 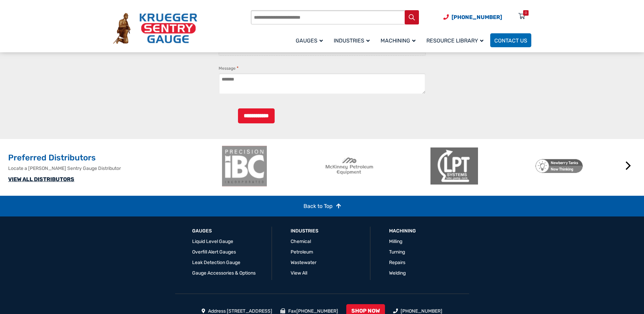 I want to click on img: ibc-logo, so click(x=244, y=166).